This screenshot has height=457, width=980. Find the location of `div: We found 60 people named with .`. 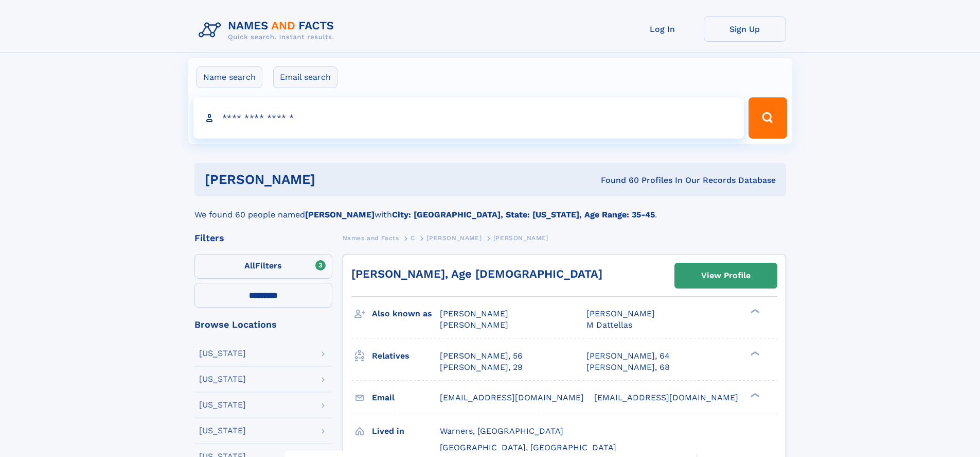

div: We found 60 people named with . is located at coordinates (490, 209).